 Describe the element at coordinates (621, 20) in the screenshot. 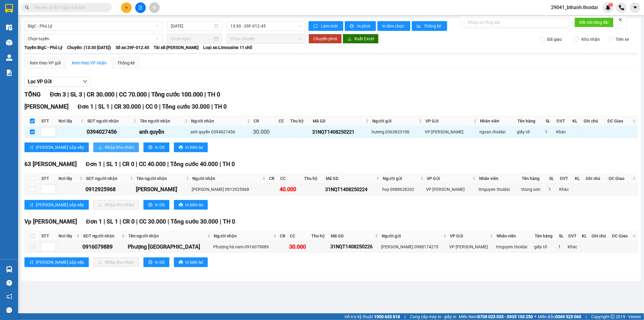

I see `span: close` at that location.